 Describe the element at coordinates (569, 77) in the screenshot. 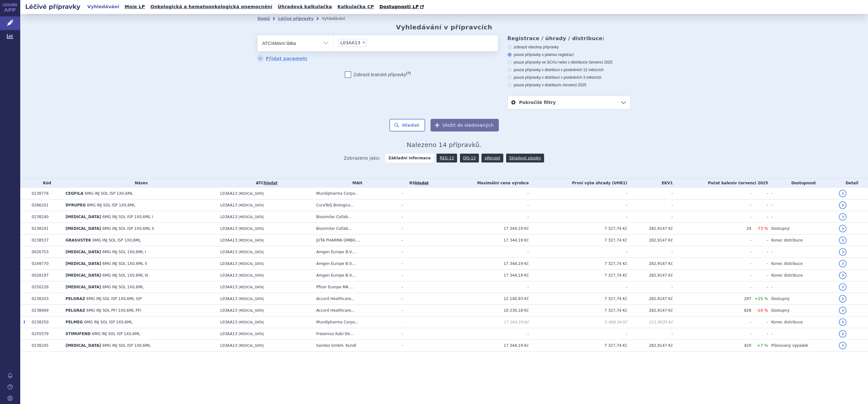

I see `label: pouze přípravky v distribuci v posledních 3 měsících` at that location.